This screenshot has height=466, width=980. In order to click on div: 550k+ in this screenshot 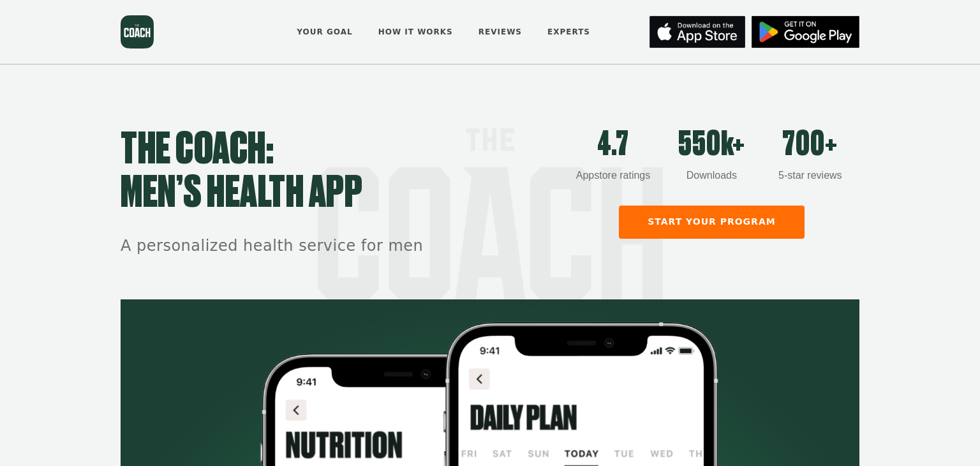, I will do `click(711, 145)`.